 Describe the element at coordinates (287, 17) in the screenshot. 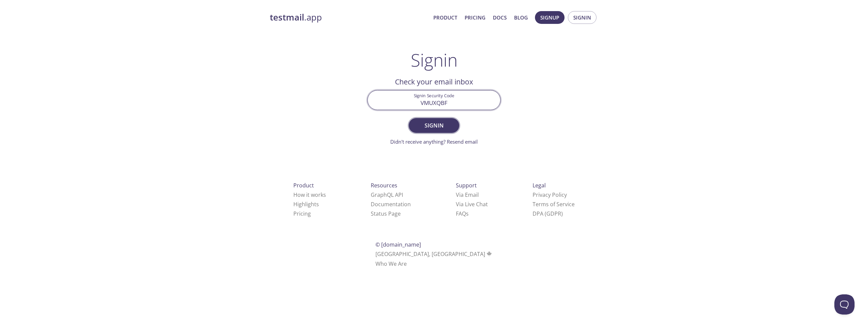

I see `strong: testmail` at that location.